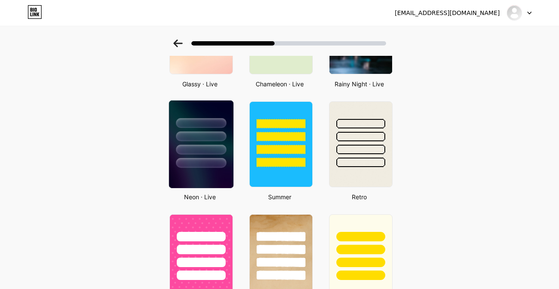  Describe the element at coordinates (515, 13) in the screenshot. I see `img: chrispinus` at that location.